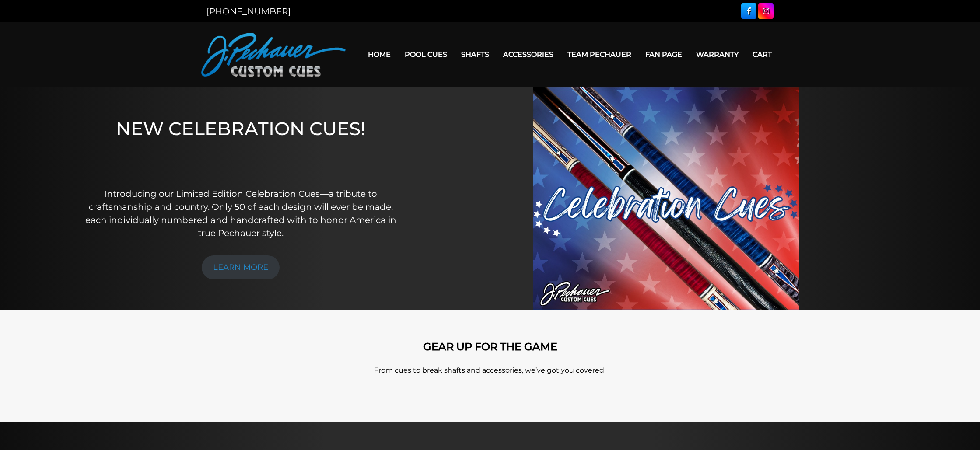 Image resolution: width=980 pixels, height=450 pixels. I want to click on a: Fan Page, so click(664, 54).